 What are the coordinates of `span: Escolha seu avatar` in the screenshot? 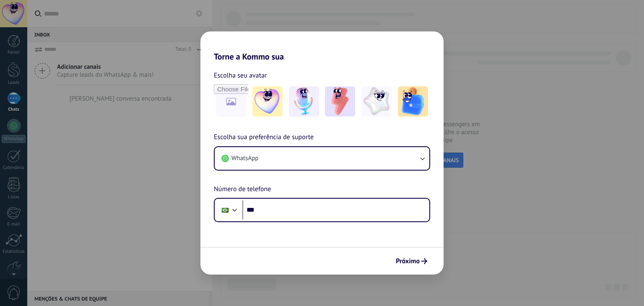 It's located at (240, 75).